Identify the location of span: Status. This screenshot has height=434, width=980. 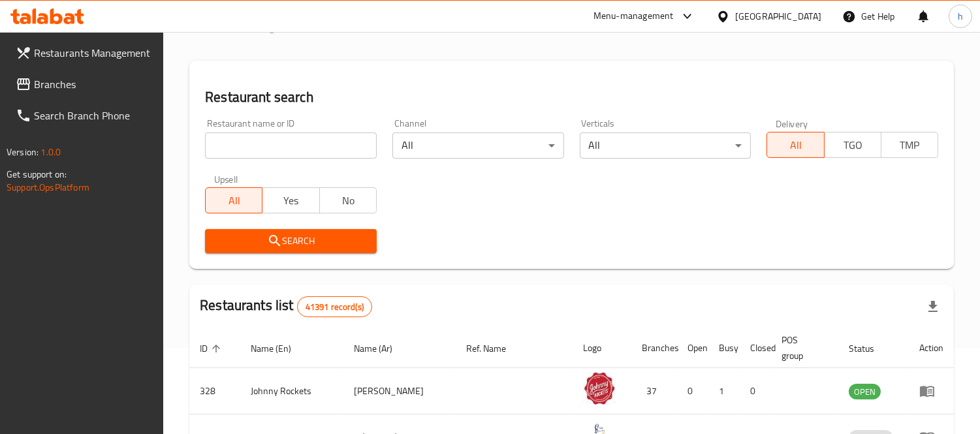
(869, 348).